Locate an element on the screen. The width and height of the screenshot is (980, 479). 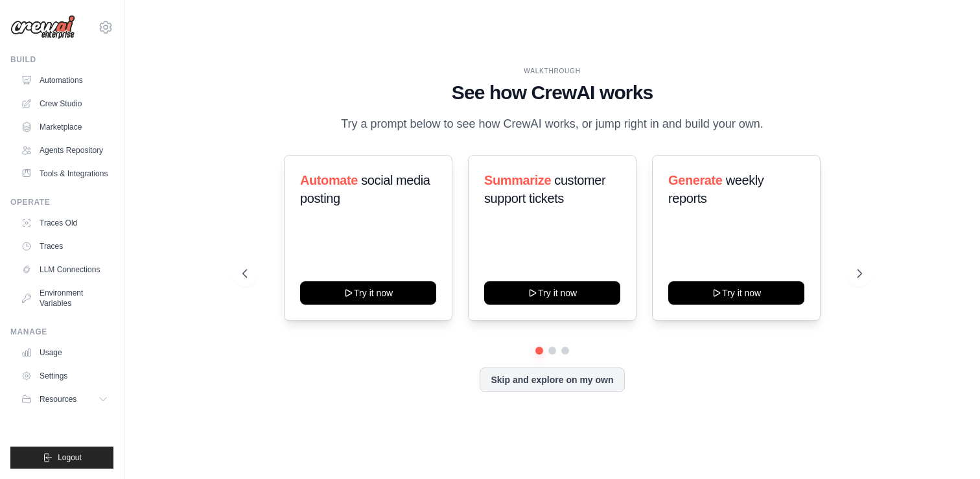
img: Logo is located at coordinates (43, 28).